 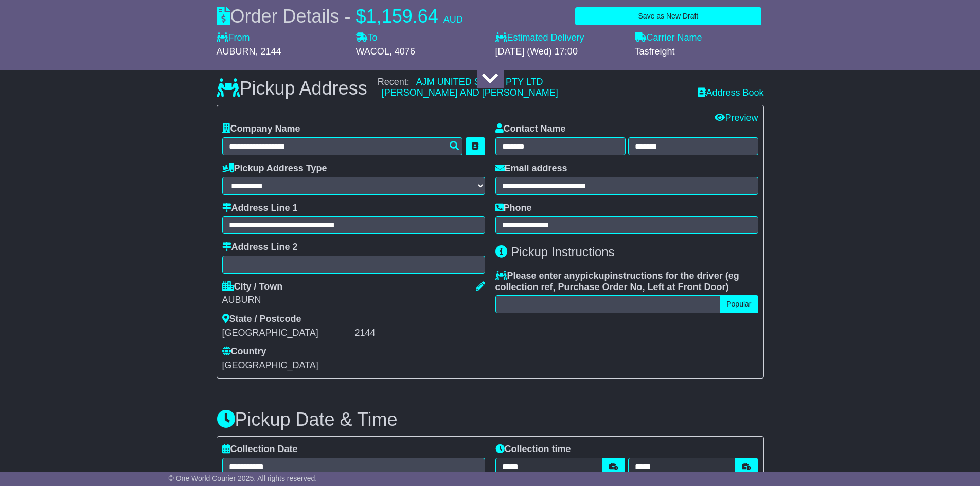 I want to click on label: Email address, so click(x=531, y=169).